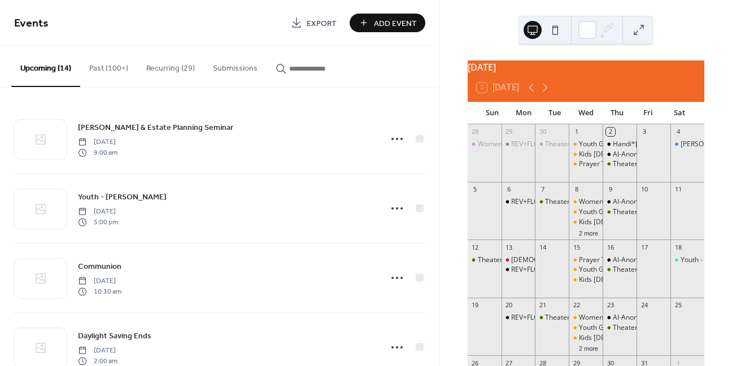  What do you see at coordinates (98, 361) in the screenshot?
I see `span: 2:00 am` at bounding box center [98, 361].